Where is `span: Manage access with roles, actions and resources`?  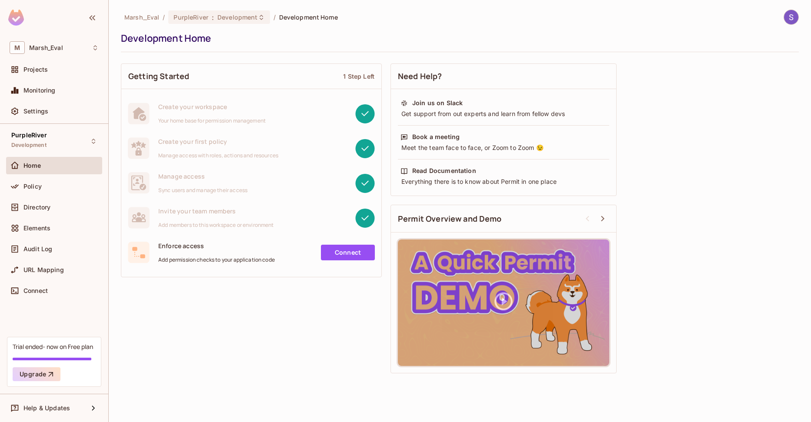 span: Manage access with roles, actions and resources is located at coordinates (218, 156).